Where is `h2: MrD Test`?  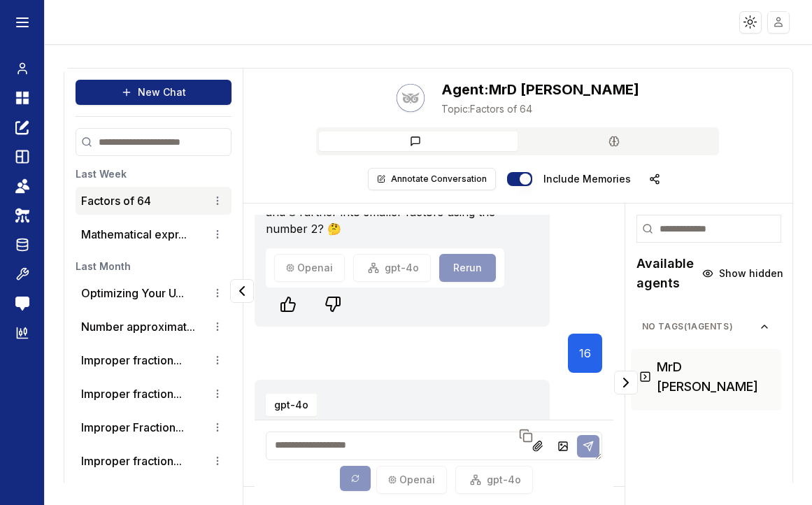 h2: MrD Test is located at coordinates (540, 89).